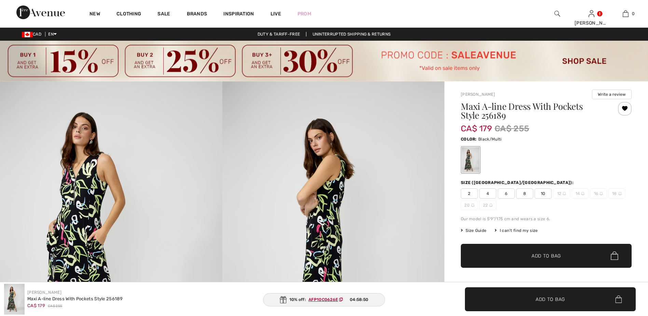 The image size is (648, 316). Describe the element at coordinates (238, 14) in the screenshot. I see `span: Inspiration` at that location.